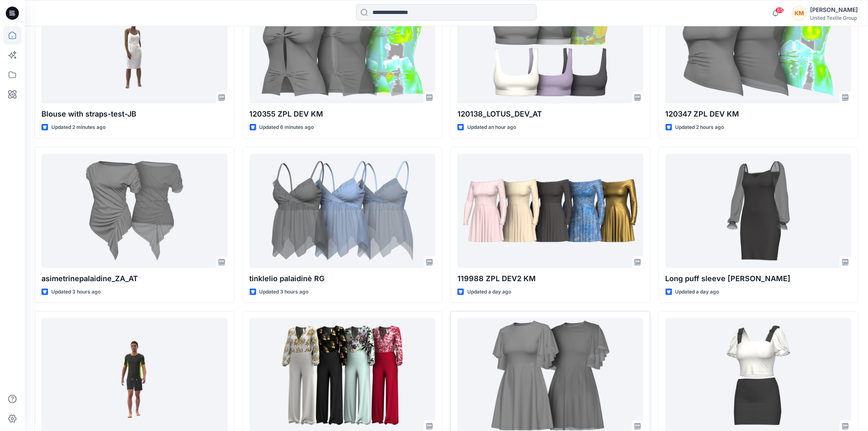 This screenshot has width=868, height=431. What do you see at coordinates (134, 114) in the screenshot?
I see `p: Blouse with straps-test-JB` at bounding box center [134, 114].